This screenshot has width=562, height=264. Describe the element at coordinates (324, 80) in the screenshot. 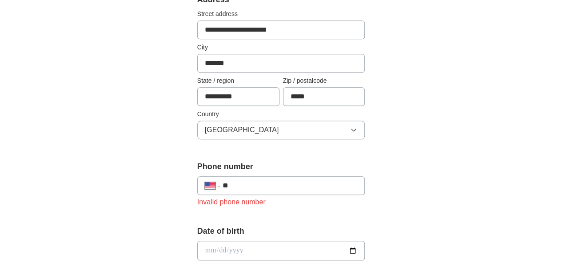

I see `label: Zip / postalcode` at that location.